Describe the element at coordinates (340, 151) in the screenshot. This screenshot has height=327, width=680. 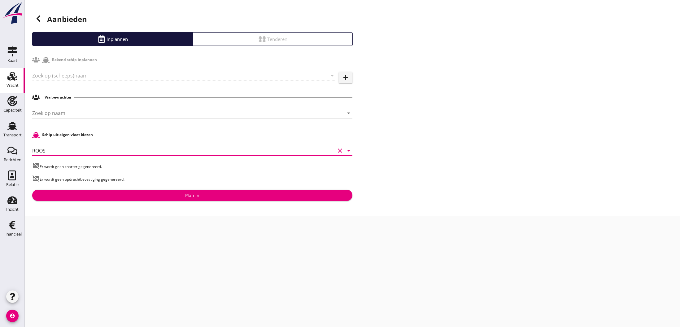
I see `i: clear` at that location.